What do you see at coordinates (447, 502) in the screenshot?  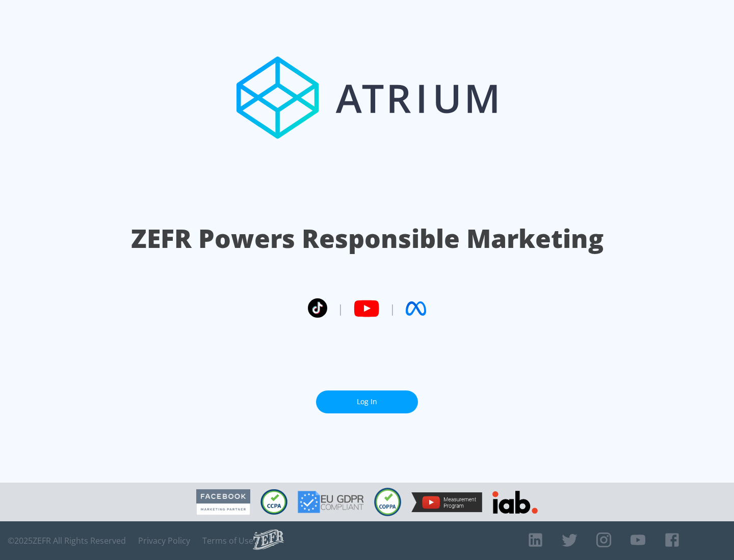 I see `img: YouTube Measurement Program` at bounding box center [447, 502].